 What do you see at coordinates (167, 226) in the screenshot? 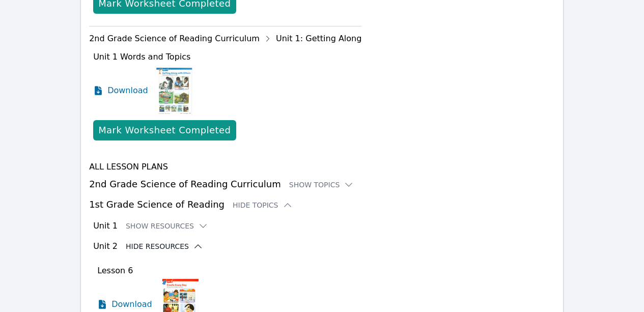
I see `button: Show Resources` at bounding box center [167, 226].